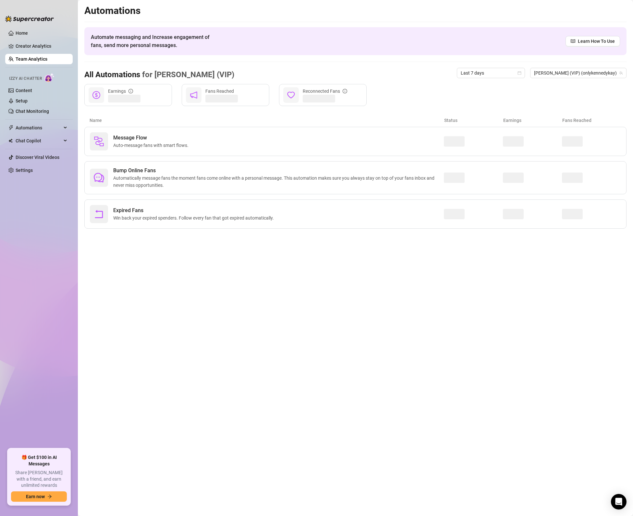 Image resolution: width=633 pixels, height=516 pixels. Describe the element at coordinates (278, 171) in the screenshot. I see `span: Bump Online Fans` at that location.